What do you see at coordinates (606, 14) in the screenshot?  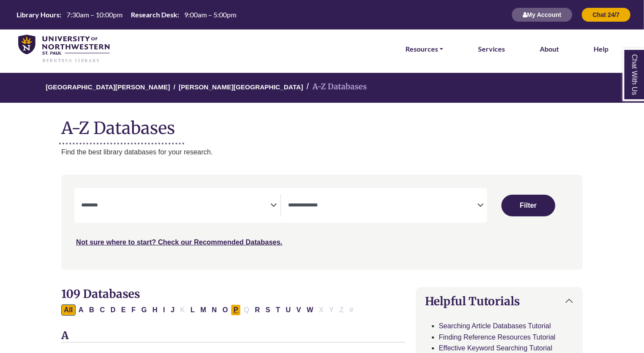 I see `a: Chat 24/7` at bounding box center [606, 14].